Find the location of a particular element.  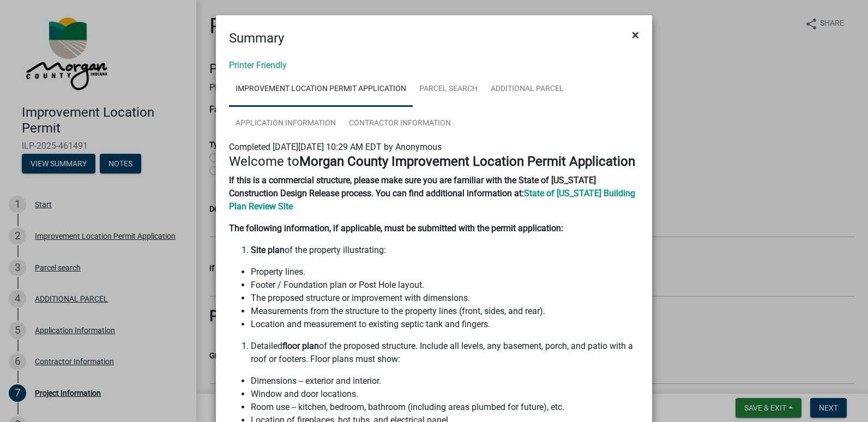

li: Location and measurement to existing septic tank and fingers. is located at coordinates (445, 324).